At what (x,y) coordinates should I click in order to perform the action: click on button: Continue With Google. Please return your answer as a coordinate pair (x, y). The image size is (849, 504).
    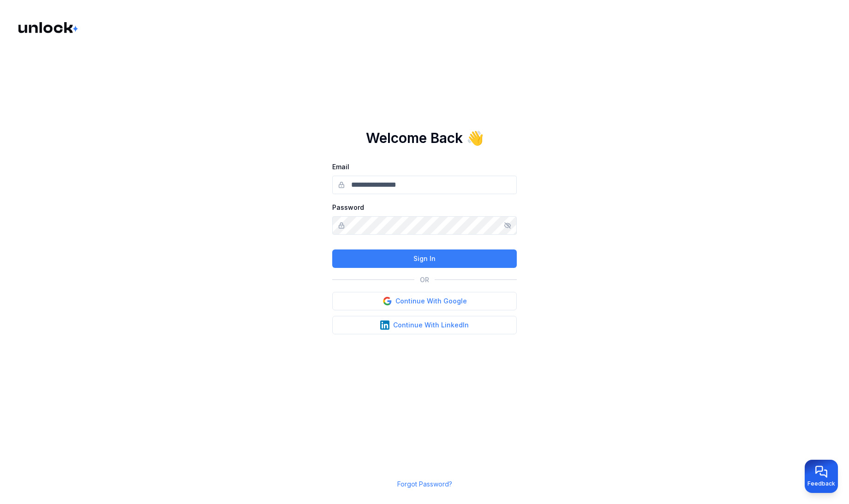
    Looking at the image, I should click on (425, 301).